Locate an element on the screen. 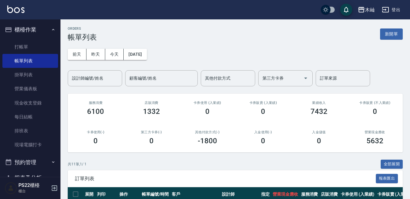 The image size is (410, 199). h2: 第三方卡券(-) is located at coordinates (152, 132).